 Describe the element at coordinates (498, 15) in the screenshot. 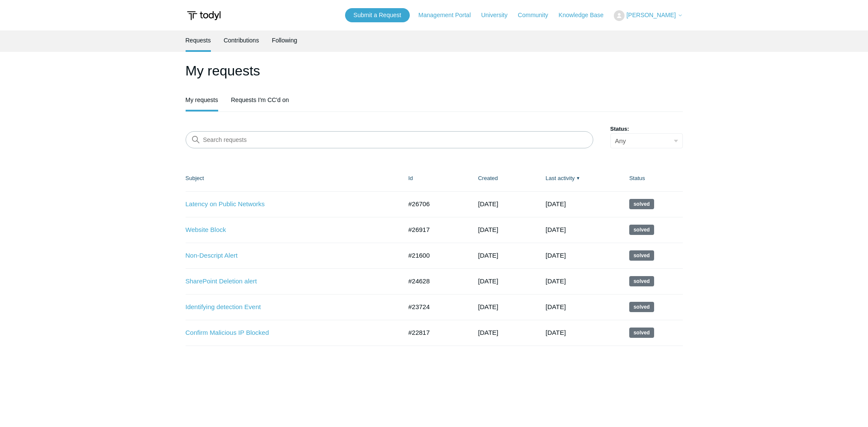

I see `a: University` at that location.